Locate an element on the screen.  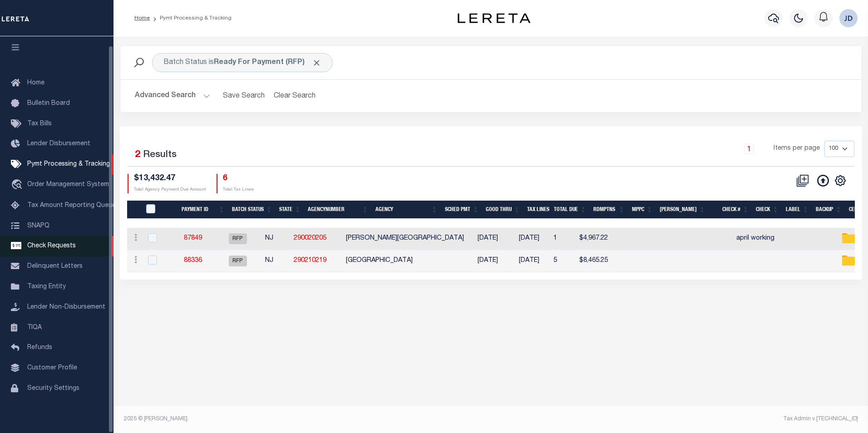
a: 87849 is located at coordinates (193, 238).